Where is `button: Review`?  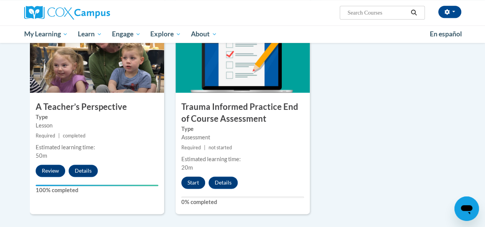 button: Review is located at coordinates (50, 171).